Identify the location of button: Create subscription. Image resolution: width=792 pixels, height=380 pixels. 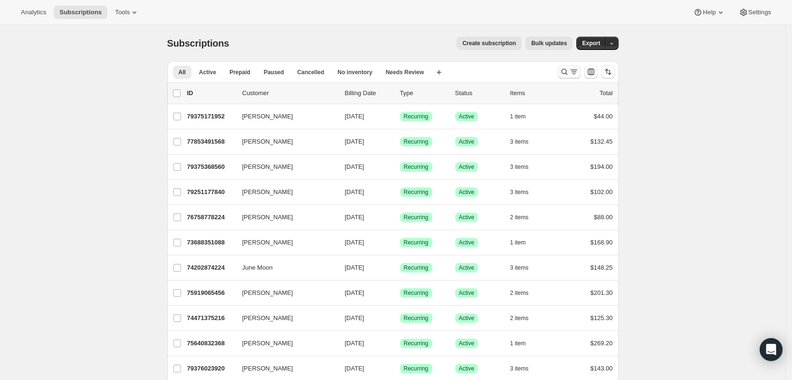
(489, 43).